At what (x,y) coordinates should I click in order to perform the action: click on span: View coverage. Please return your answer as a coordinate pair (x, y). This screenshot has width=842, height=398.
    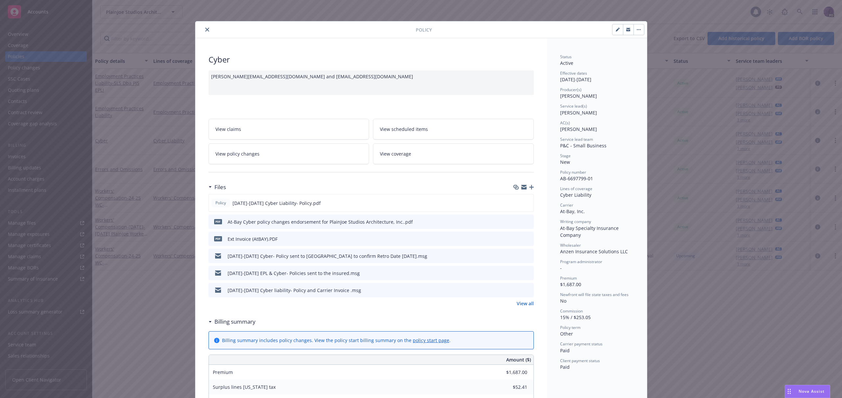
    Looking at the image, I should click on (395, 154).